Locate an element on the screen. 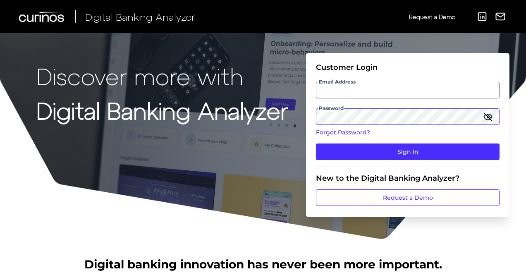  span: Request a Demo is located at coordinates (432, 17).